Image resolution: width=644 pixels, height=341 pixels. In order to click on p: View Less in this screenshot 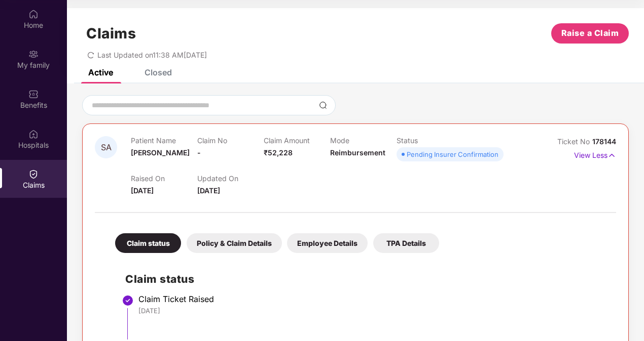, I will do `click(594, 154)`.